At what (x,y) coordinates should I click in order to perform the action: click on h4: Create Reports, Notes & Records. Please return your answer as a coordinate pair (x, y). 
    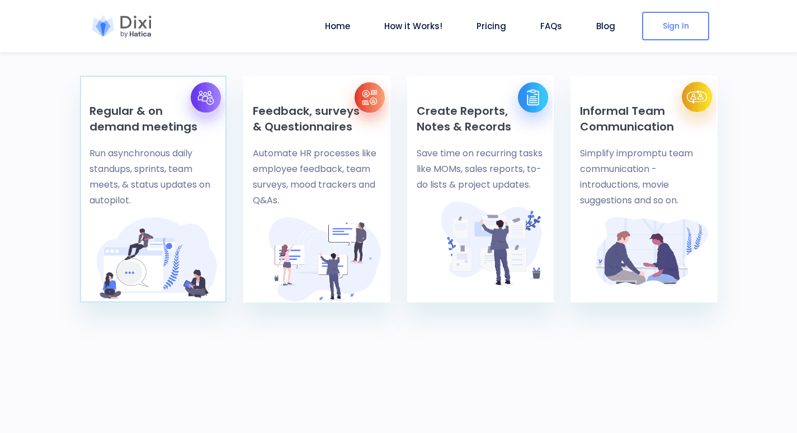
    Looking at the image, I should click on (481, 119).